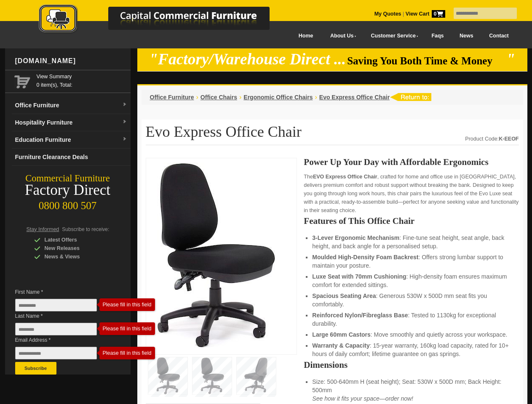  I want to click on a: View Summary, so click(82, 76).